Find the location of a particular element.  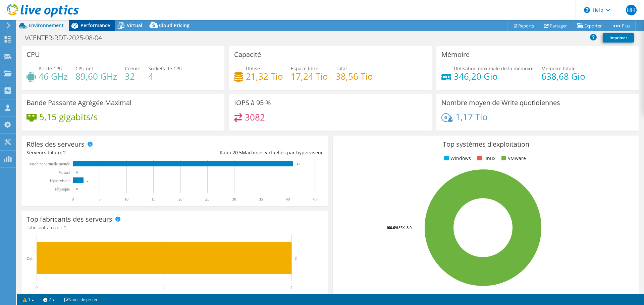

span: Performance is located at coordinates (95, 25).